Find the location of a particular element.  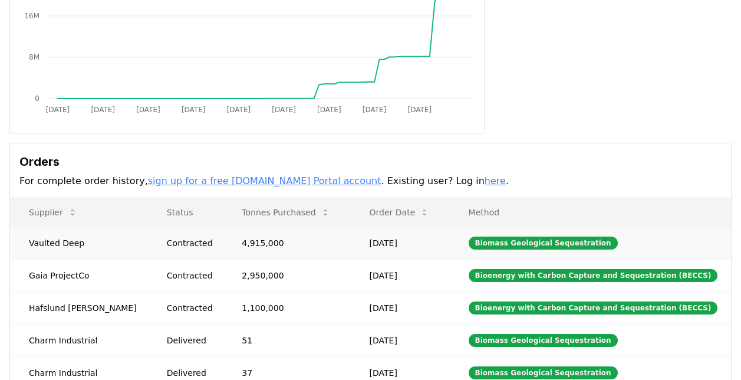

tspan: 16M is located at coordinates (32, 16).